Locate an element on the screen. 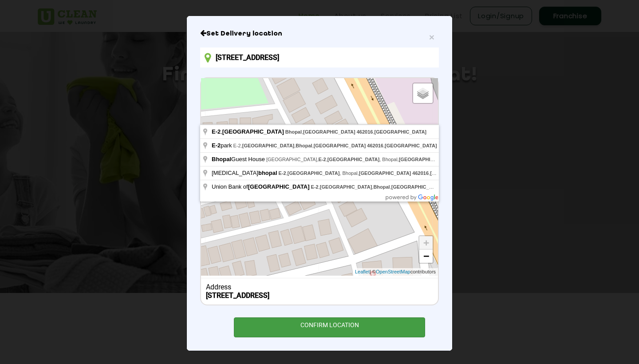 The height and width of the screenshot is (364, 639). div: Address is located at coordinates (320, 287).